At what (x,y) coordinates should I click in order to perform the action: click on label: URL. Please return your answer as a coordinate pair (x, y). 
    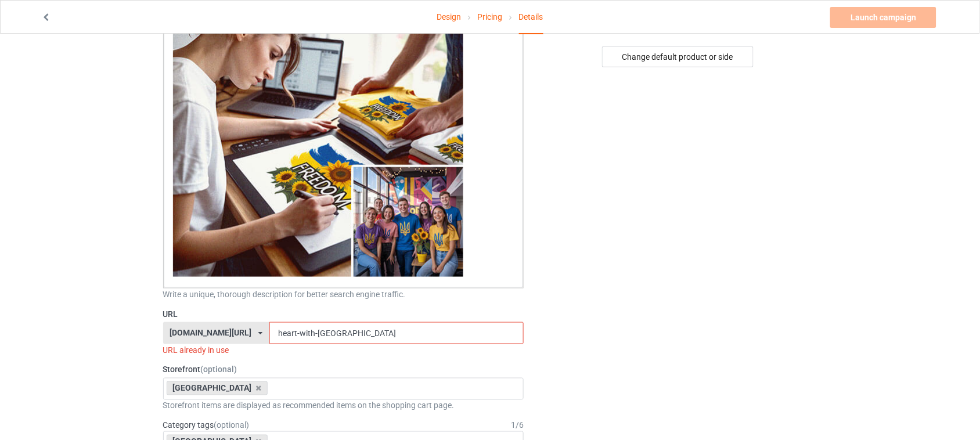
    Looking at the image, I should click on (344, 314).